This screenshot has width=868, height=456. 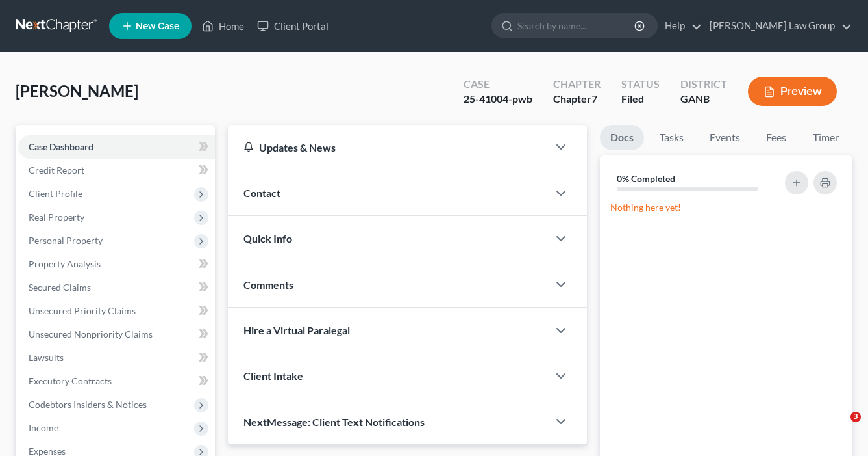 I want to click on input: Search by name..., so click(x=577, y=25).